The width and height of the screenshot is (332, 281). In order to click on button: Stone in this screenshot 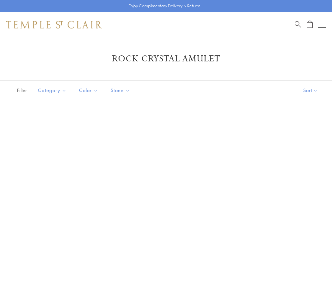, I will do `click(120, 90)`.